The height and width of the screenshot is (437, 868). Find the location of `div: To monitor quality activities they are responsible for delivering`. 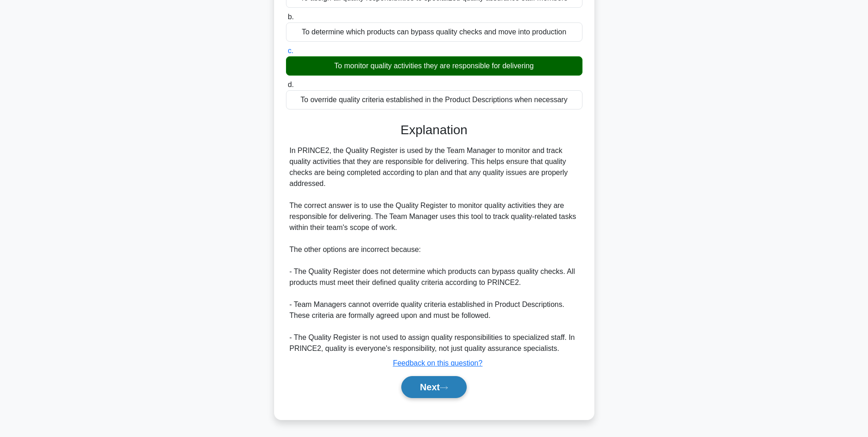

div: To monitor quality activities they are responsible for delivering is located at coordinates (434, 66).